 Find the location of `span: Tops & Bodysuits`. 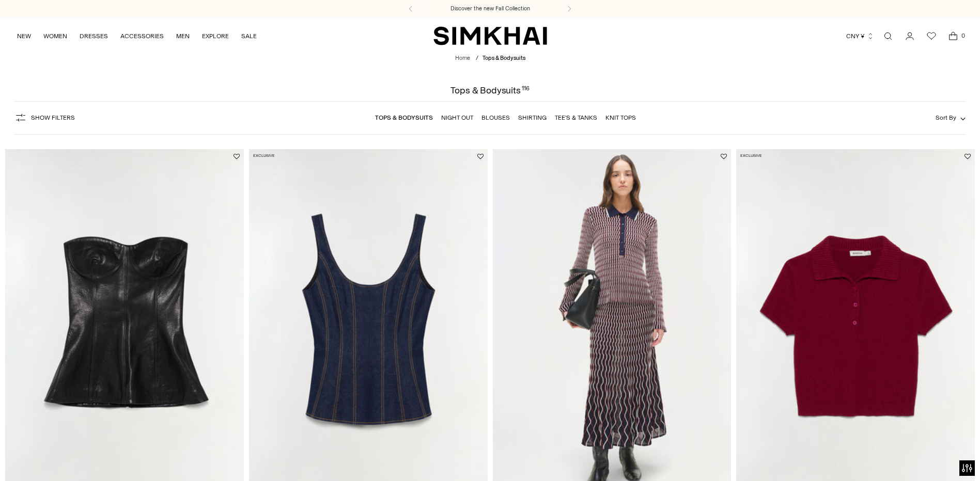

span: Tops & Bodysuits is located at coordinates (503, 58).